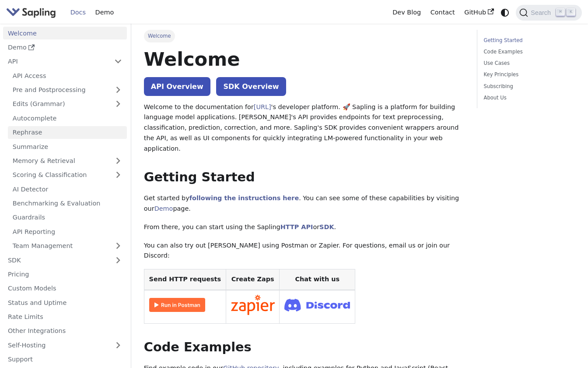 Image resolution: width=588 pixels, height=368 pixels. Describe the element at coordinates (68, 132) in the screenshot. I see `a: Rephrase` at that location.